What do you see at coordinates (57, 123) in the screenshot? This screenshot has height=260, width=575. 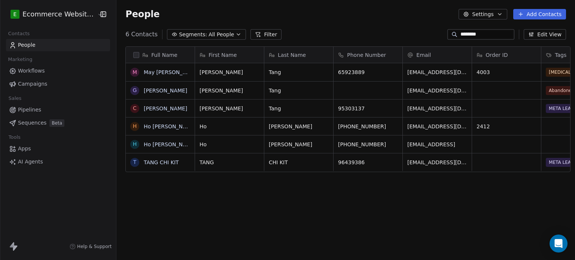 I see `span: Beta` at bounding box center [57, 123].